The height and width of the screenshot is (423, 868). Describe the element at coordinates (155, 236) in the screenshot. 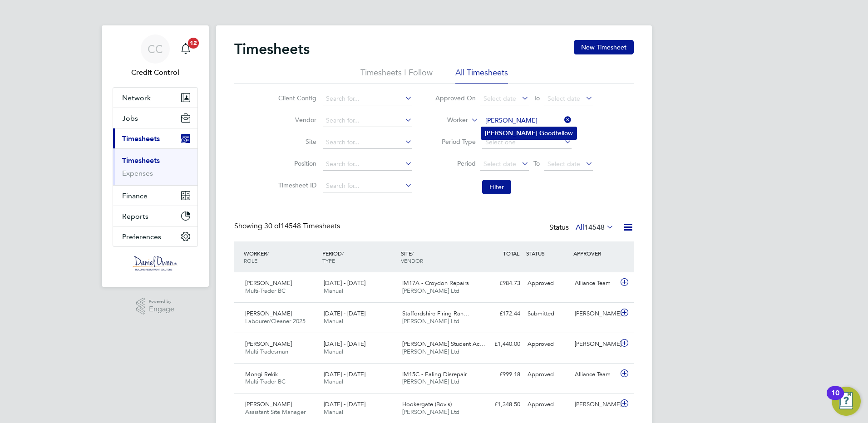

I see `button: Preferences` at that location.